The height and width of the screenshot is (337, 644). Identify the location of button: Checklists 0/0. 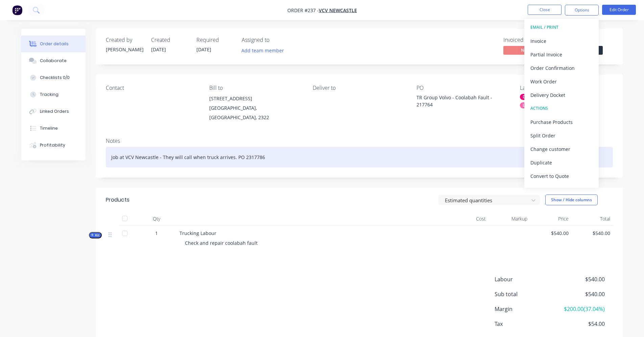
(53, 78).